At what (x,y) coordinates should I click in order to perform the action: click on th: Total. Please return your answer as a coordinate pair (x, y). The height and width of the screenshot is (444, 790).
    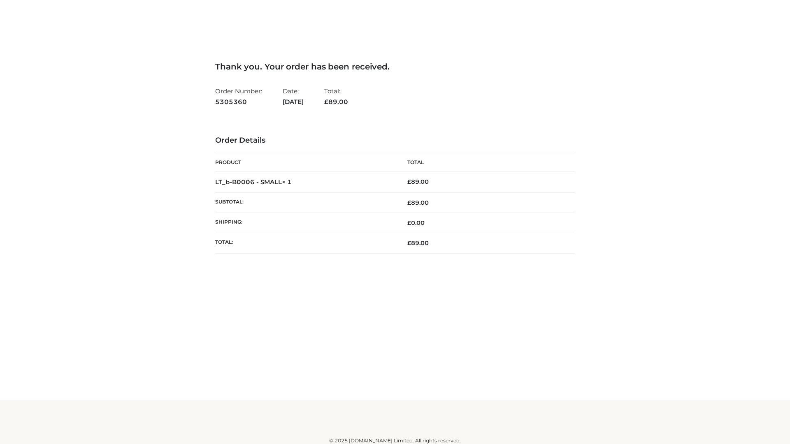
    Looking at the image, I should click on (484, 162).